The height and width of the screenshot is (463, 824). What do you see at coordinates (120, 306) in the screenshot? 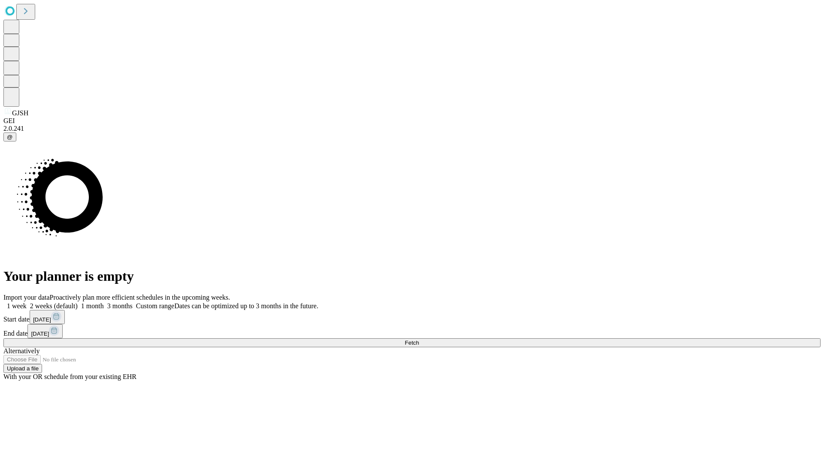
I see `span: 3 months` at bounding box center [120, 306].